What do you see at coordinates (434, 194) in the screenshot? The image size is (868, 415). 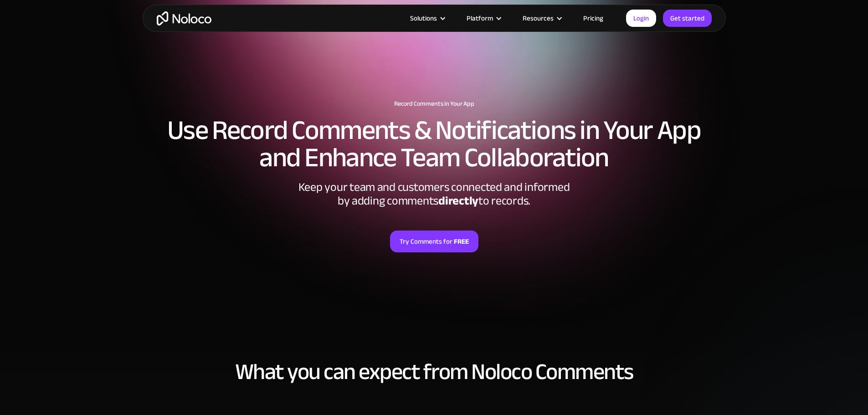 I see `div: Keep your team and customers connected and informed by adding comments to records.` at bounding box center [434, 194].